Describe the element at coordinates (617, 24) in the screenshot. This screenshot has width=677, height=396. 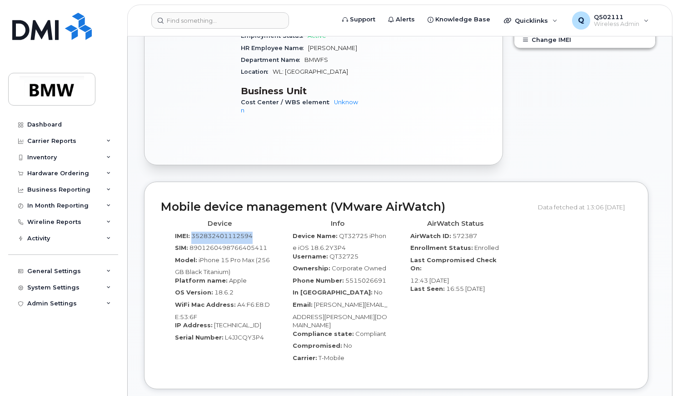
I see `span: Wireless Admin` at that location.